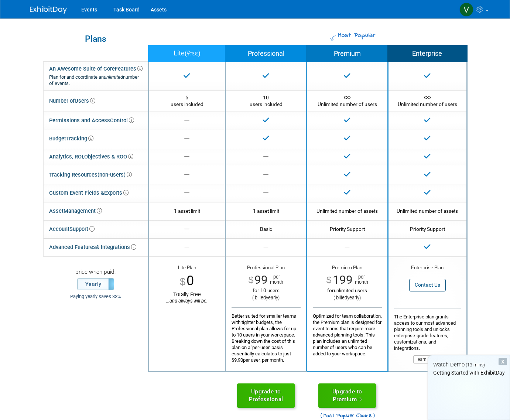  I want to click on span: 0, so click(190, 280).